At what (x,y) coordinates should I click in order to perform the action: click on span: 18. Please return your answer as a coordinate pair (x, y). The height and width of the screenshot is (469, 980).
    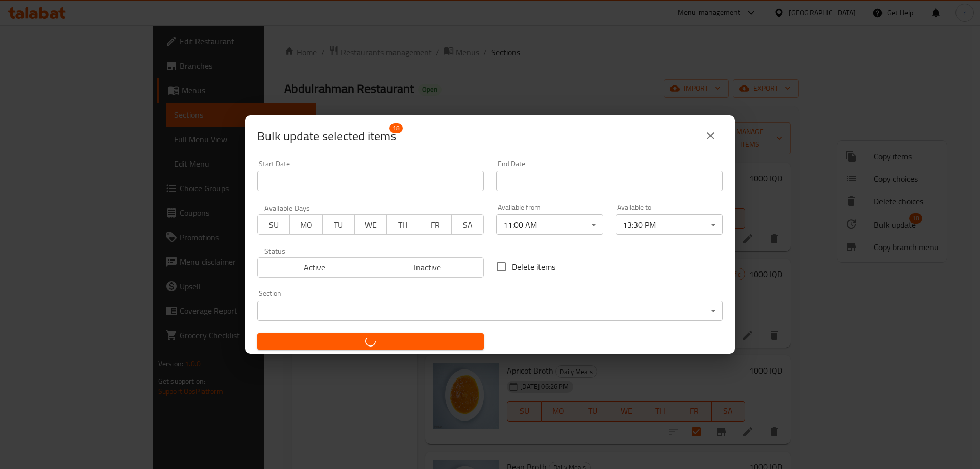
    Looking at the image, I should click on (396, 128).